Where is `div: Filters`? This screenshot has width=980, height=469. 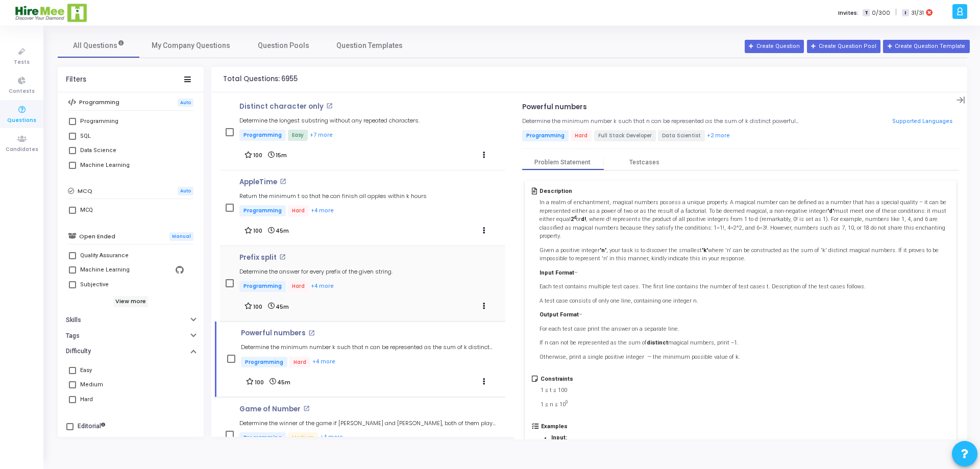
div: Filters is located at coordinates (76, 80).